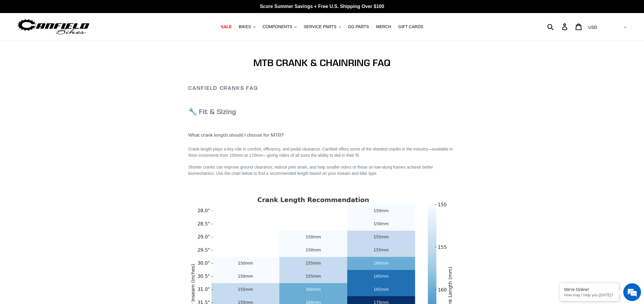  Describe the element at coordinates (322, 135) in the screenshot. I see `h4: What crank length should I choose for MTB?` at that location.